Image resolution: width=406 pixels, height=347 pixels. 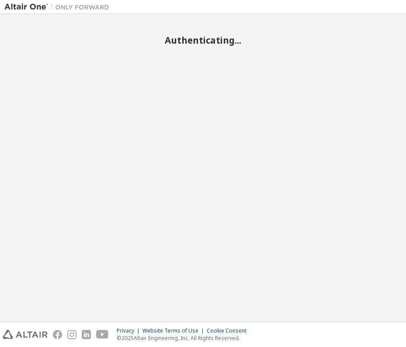 I want to click on div: Cookie Consent, so click(x=229, y=331).